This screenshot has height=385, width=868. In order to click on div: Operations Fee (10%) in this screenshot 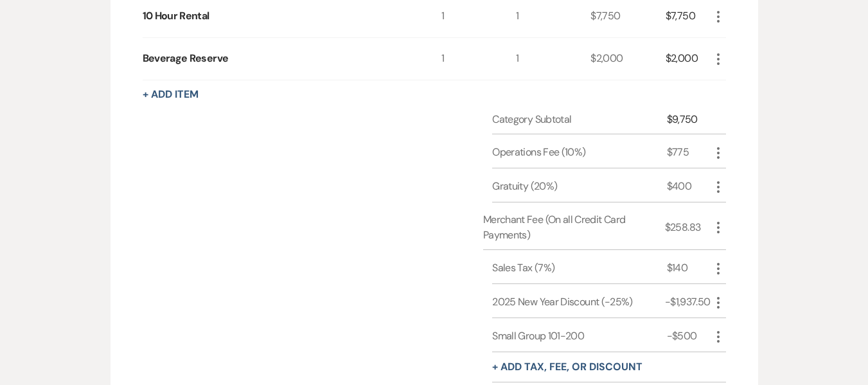, I will do `click(579, 153)`.